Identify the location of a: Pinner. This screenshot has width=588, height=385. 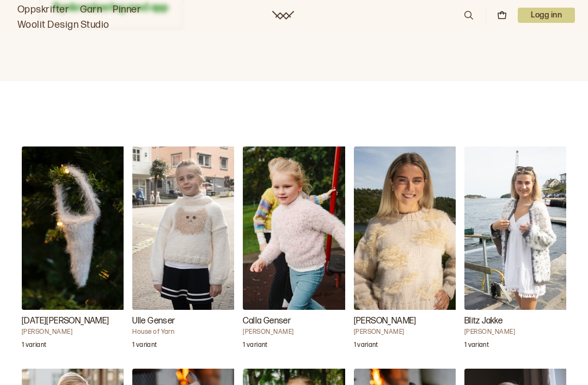
(127, 10).